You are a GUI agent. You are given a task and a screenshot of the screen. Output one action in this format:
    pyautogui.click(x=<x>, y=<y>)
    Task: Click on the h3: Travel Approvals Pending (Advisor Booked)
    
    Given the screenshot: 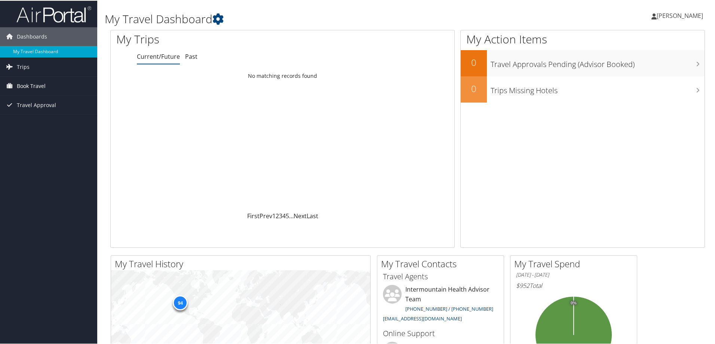 What is the action you would take?
    pyautogui.click(x=598, y=62)
    